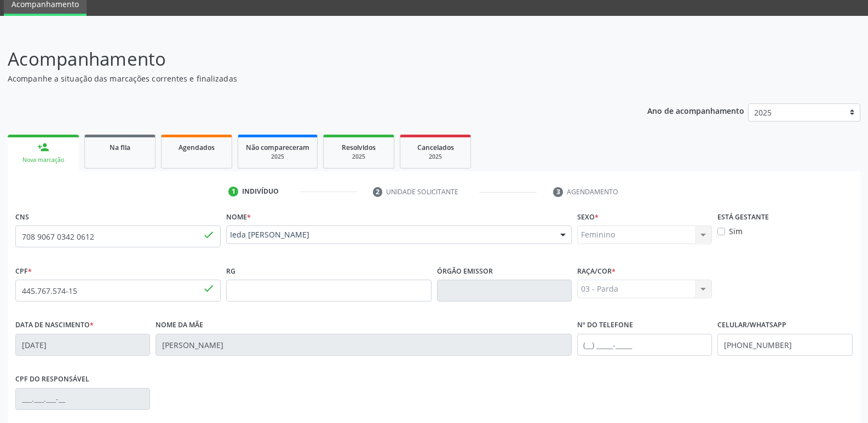 The image size is (868, 423). What do you see at coordinates (277, 148) in the screenshot?
I see `span: Não compareceram` at bounding box center [277, 148].